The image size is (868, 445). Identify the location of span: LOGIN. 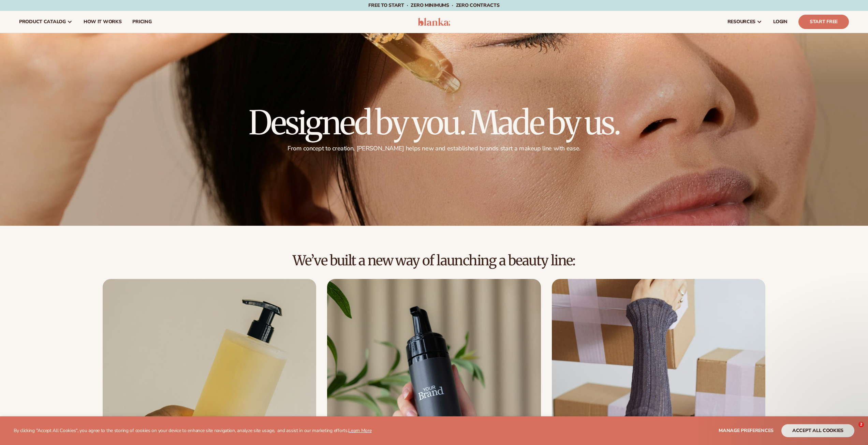
(780, 22).